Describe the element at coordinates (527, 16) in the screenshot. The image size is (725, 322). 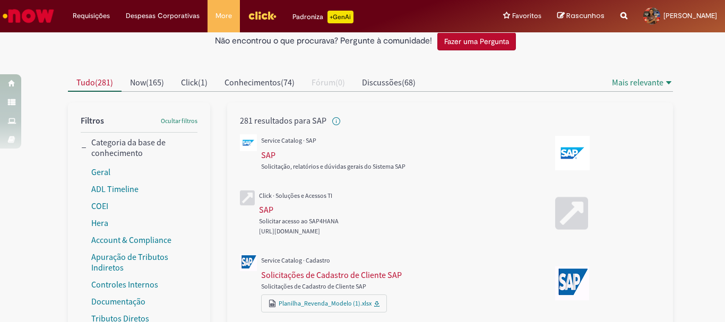
I see `span: Favoritos` at that location.